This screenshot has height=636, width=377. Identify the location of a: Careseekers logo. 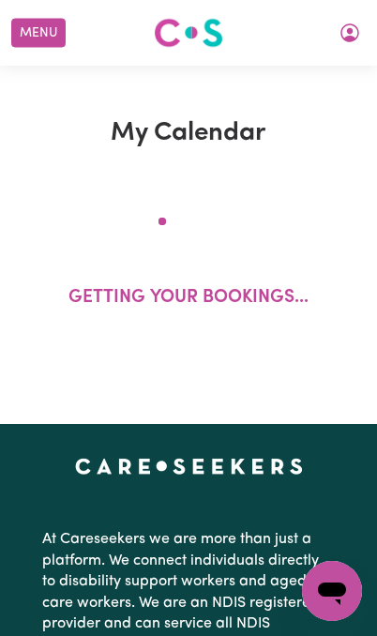
(189, 33).